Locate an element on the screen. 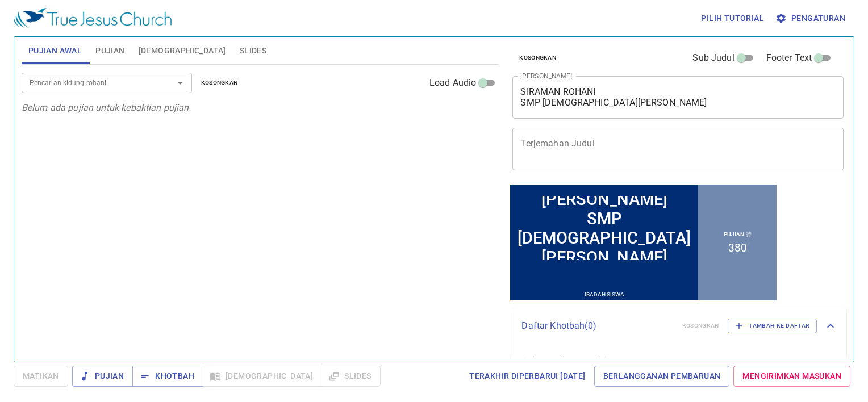  i: Belum ada pujian untuk kebaktian pujian is located at coordinates (105, 107).